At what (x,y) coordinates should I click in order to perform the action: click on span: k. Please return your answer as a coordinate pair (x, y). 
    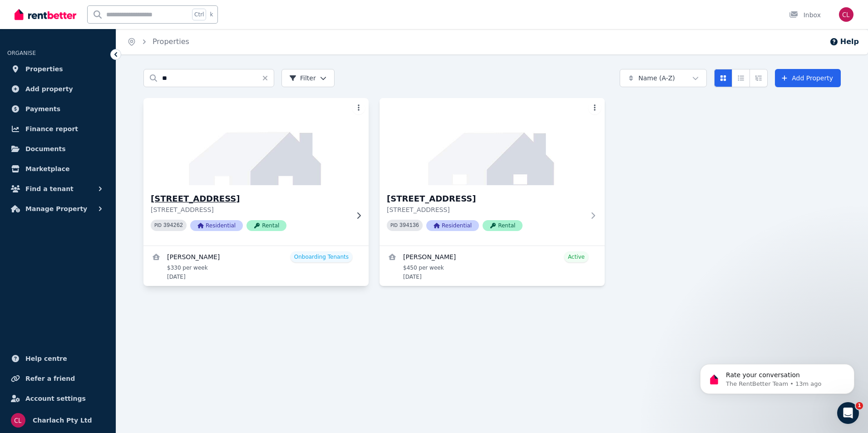
    Looking at the image, I should click on (211, 15).